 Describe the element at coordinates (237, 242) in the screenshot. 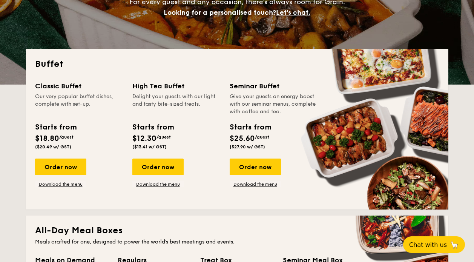

I see `div: Meals crafted for one, designed to power the world's best meetings and events.` at that location.